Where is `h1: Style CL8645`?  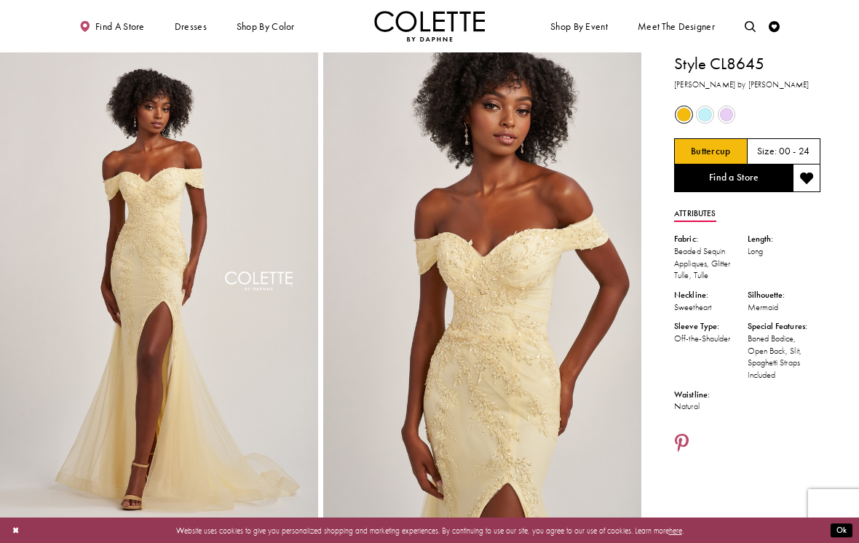 h1: Style CL8645 is located at coordinates (746, 64).